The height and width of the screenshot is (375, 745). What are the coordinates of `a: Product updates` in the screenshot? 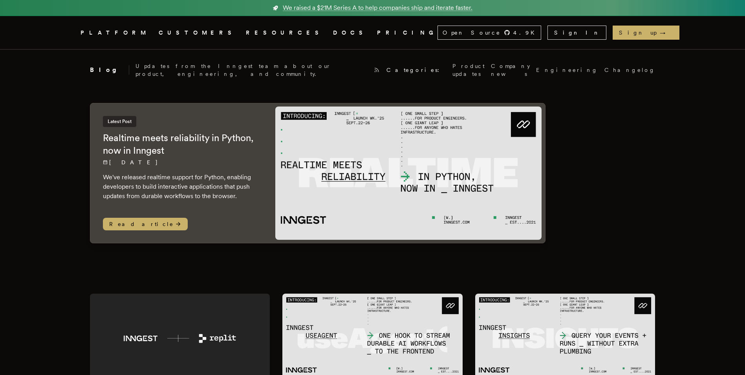 It's located at (469, 70).